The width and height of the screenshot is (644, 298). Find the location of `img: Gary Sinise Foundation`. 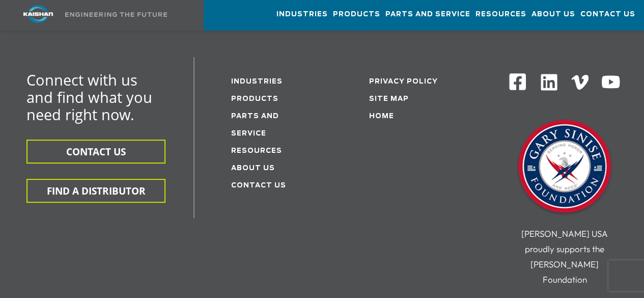

img: Gary Sinise Foundation is located at coordinates (564, 167).